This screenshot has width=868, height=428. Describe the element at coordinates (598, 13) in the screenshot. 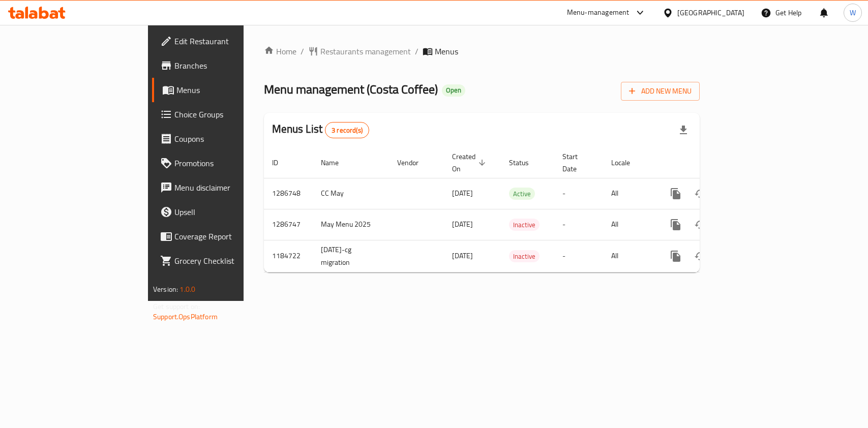

I see `div: Menu-management` at that location.